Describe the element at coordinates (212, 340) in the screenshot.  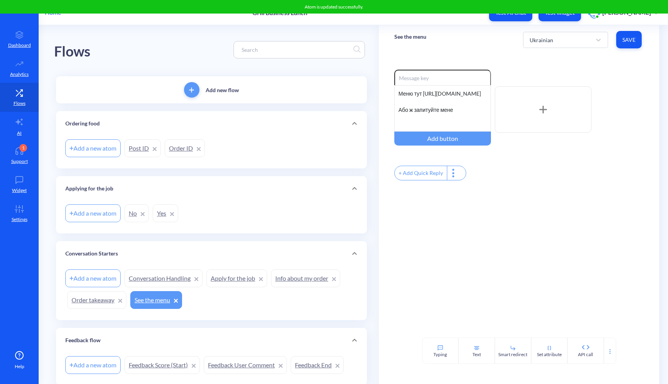
I see `div: Feedback flow` at that location.